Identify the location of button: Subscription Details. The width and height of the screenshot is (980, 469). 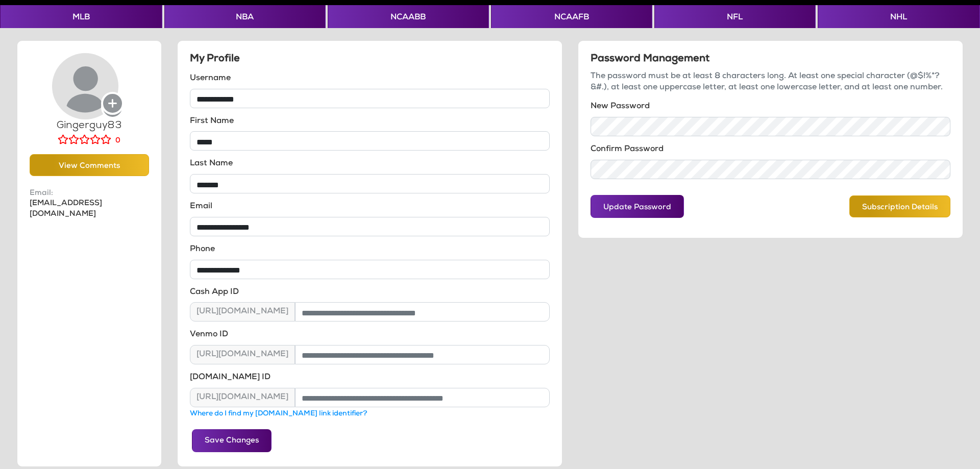
(899, 206).